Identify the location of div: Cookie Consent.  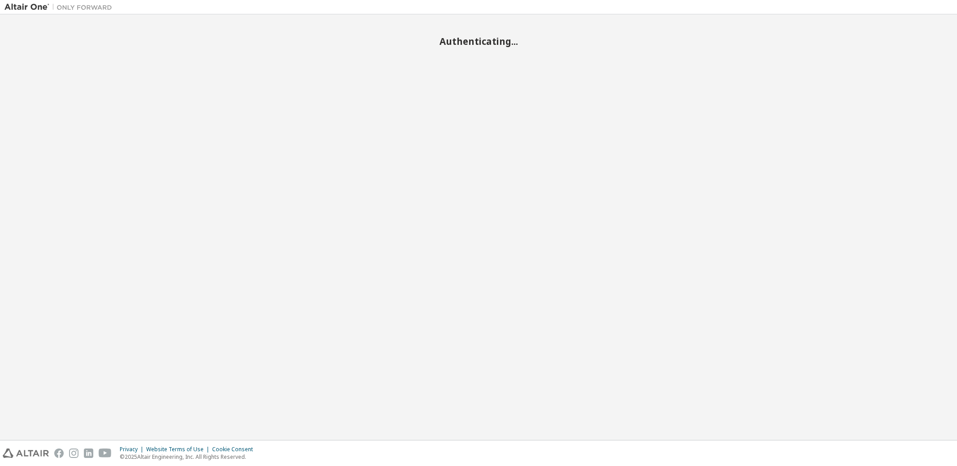
(235, 449).